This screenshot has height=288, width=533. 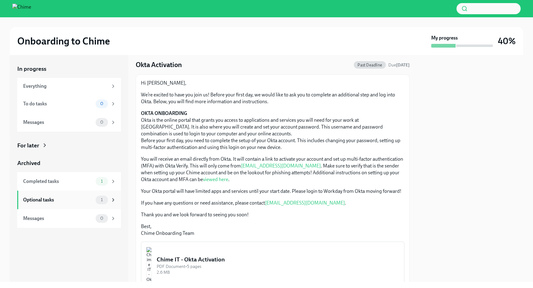 What do you see at coordinates (278, 266) in the screenshot?
I see `div: PDF Document • 5 pages` at bounding box center [278, 266].